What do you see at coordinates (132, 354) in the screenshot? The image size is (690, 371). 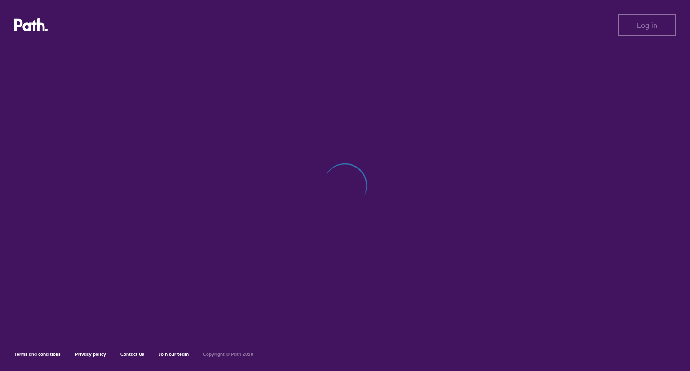 I see `a: Contact Us` at bounding box center [132, 354].